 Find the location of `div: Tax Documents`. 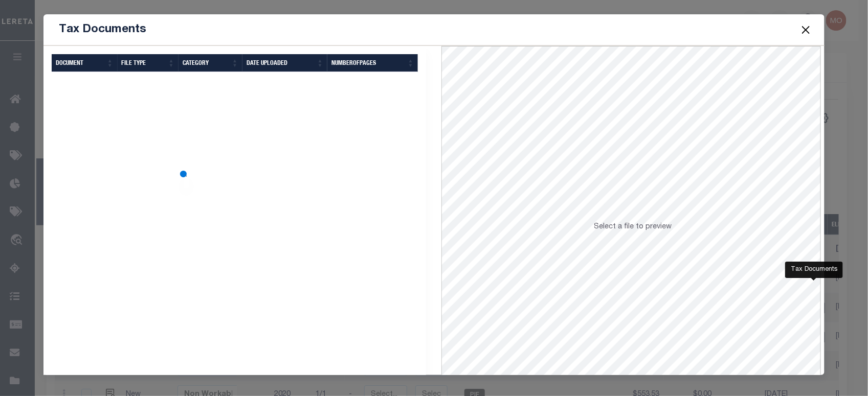

div: Tax Documents is located at coordinates (813, 270).